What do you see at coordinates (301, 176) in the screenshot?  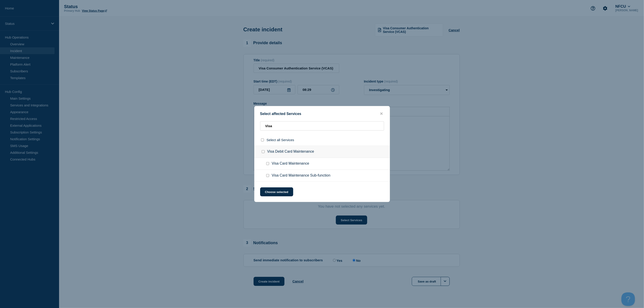 I see `span: Visa Card Maintenance Sub-function` at bounding box center [301, 176].